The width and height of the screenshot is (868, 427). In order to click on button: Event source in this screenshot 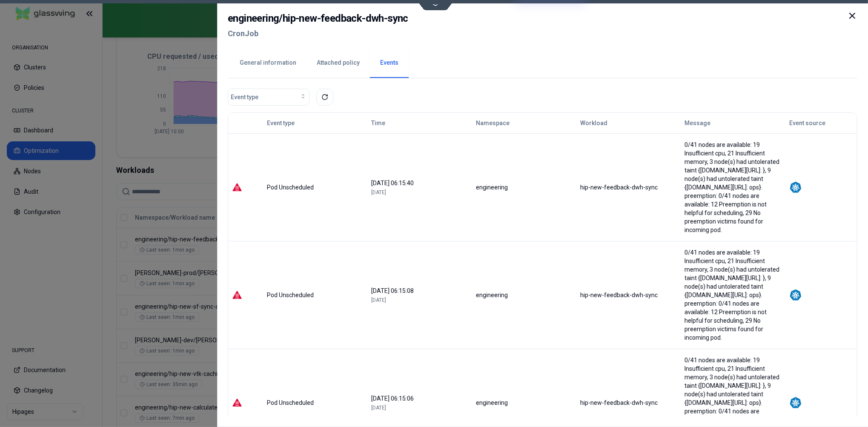, I will do `click(807, 123)`.